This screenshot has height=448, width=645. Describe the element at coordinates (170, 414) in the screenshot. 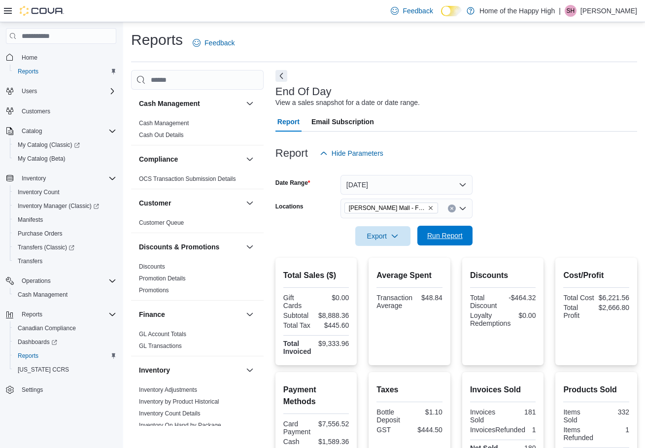

I see `a: Inventory Count Details` at that location.